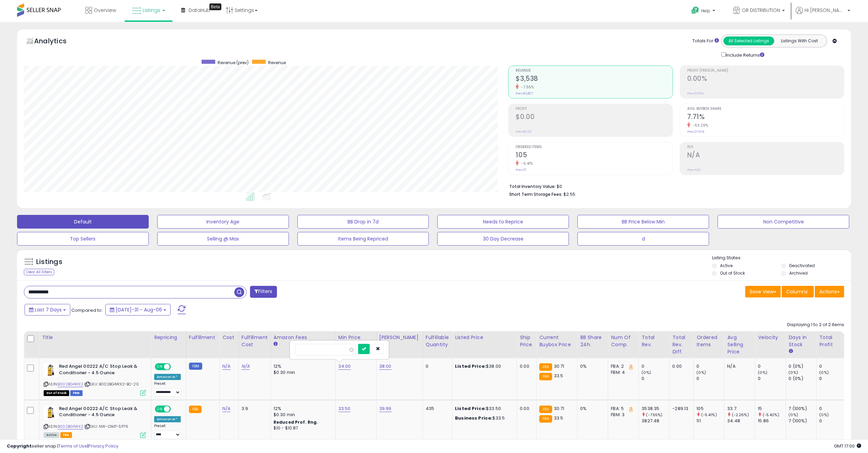 The image size is (868, 453). I want to click on span: OR DISTRIBUTION, so click(761, 10).